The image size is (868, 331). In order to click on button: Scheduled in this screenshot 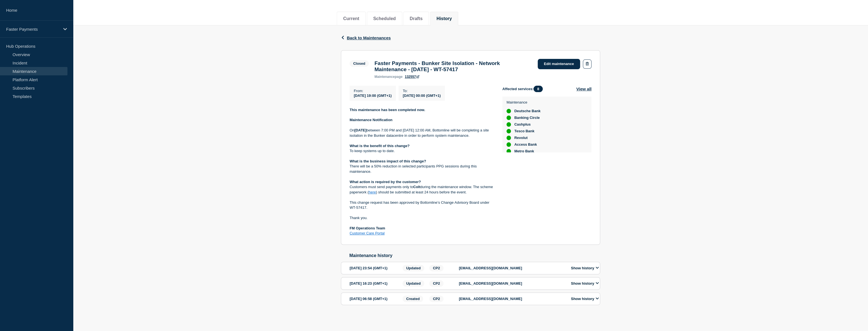, I will do `click(384, 19)`.